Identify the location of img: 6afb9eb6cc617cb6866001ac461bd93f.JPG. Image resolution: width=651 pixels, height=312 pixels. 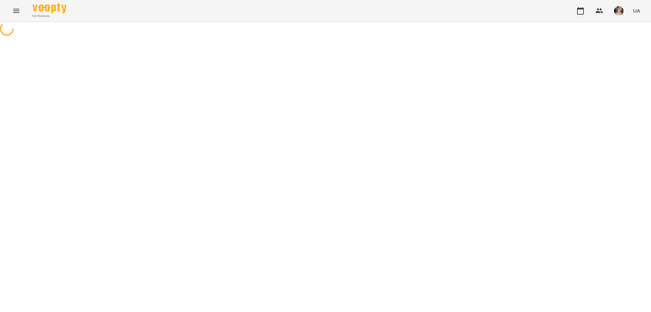
(619, 11).